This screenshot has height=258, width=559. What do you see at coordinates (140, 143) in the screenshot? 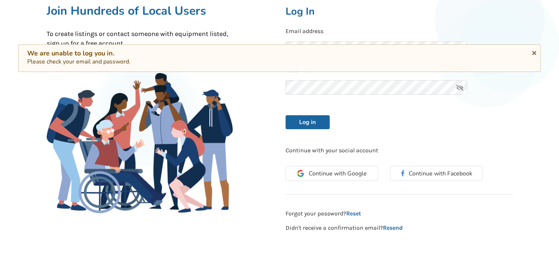
I see `img: Family Gathering` at bounding box center [140, 143].